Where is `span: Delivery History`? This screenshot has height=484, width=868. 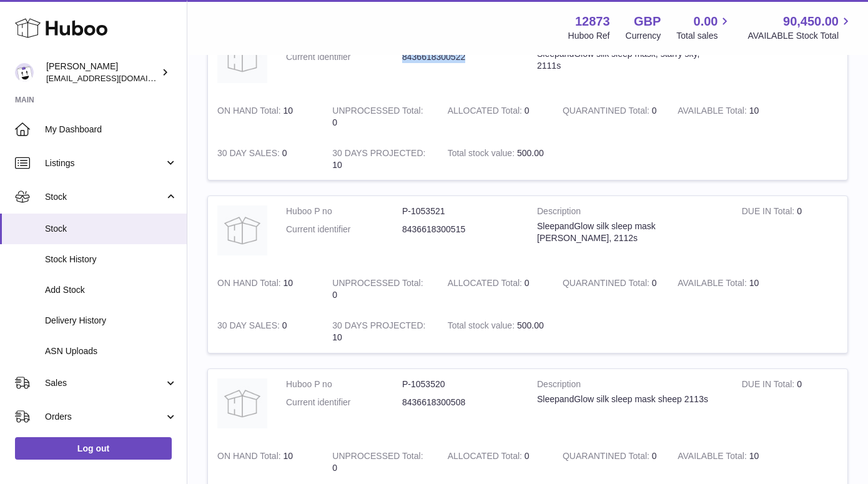
span: Delivery History is located at coordinates (111, 321).